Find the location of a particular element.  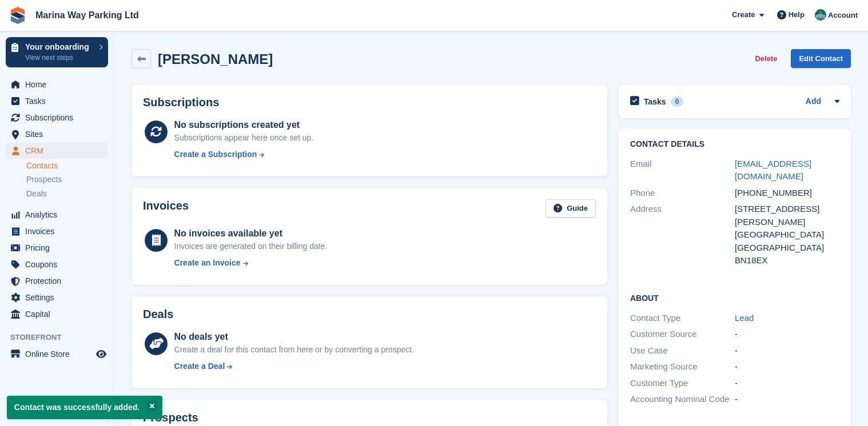

img: Paul Lewis is located at coordinates (820, 15).